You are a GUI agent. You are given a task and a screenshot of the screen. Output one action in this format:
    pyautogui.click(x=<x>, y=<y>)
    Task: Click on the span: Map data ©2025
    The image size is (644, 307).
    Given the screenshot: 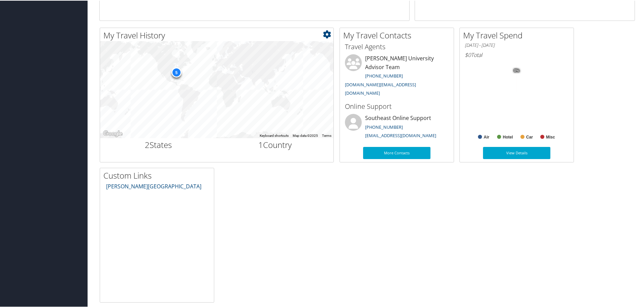 What is the action you would take?
    pyautogui.click(x=305, y=135)
    